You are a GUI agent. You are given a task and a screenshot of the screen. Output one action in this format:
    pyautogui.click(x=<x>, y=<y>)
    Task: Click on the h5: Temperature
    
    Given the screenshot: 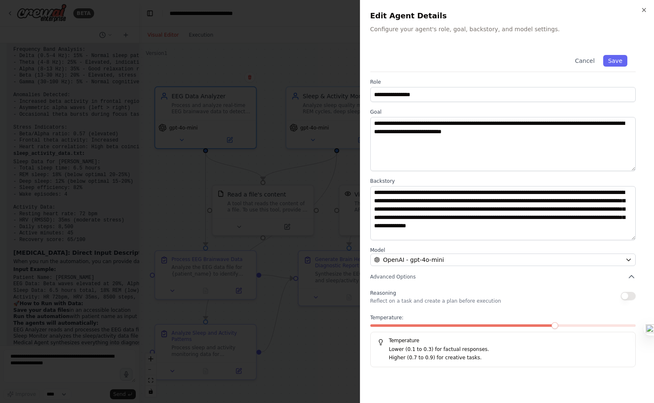 What is the action you would take?
    pyautogui.click(x=503, y=341)
    